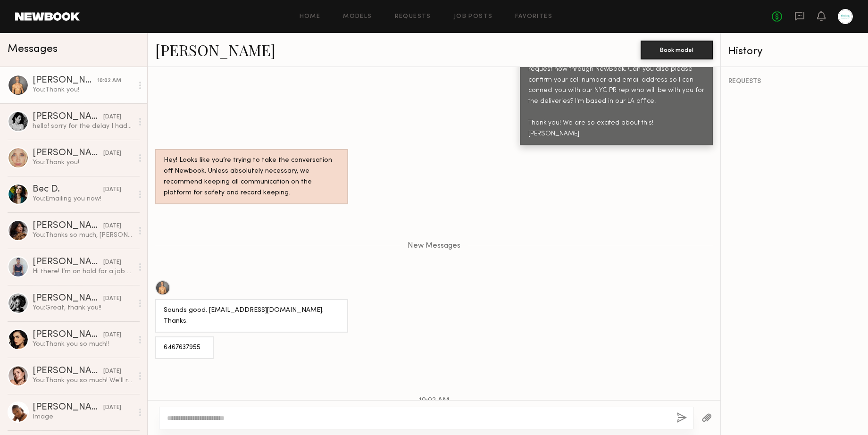 The height and width of the screenshot is (435, 868). Describe the element at coordinates (310, 16) in the screenshot. I see `a: Home` at that location.